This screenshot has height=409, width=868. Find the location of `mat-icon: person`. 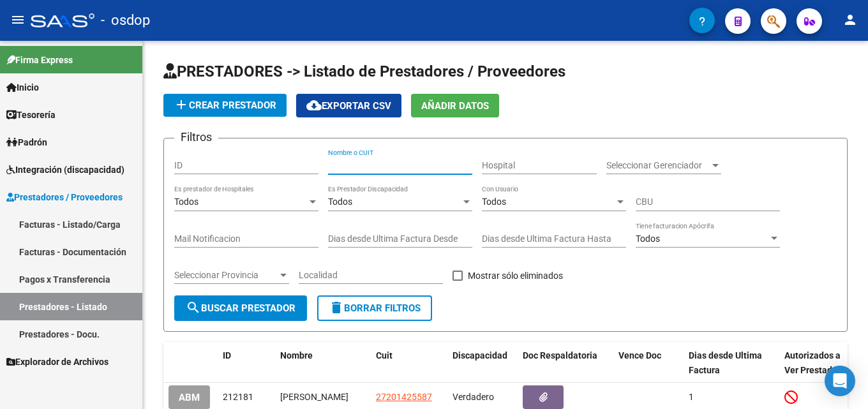

mat-icon: person is located at coordinates (850, 20).